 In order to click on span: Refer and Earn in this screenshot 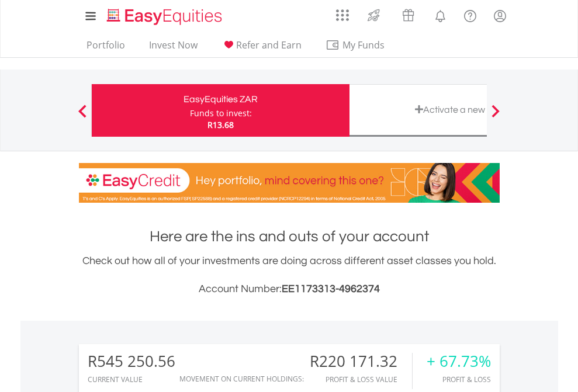, I will do `click(269, 45)`.